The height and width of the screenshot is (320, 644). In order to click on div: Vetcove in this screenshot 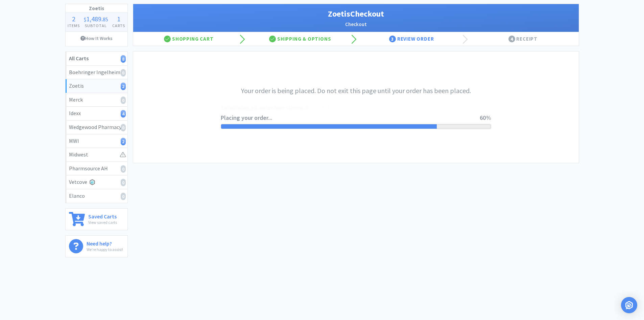, I will do `click(96, 182)`.